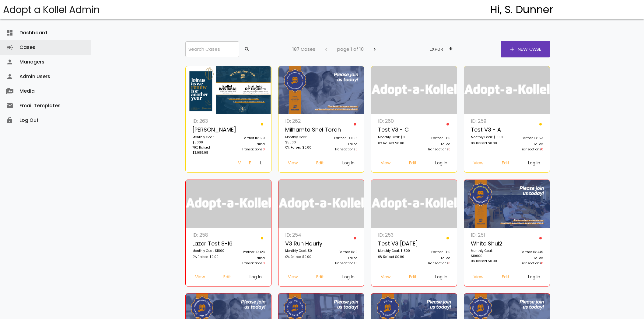 Image resolution: width=644 pixels, height=319 pixels. Describe the element at coordinates (228, 90) in the screenshot. I see `img: I2vVEkmzLd.fvn3D5NTra.png` at that location.